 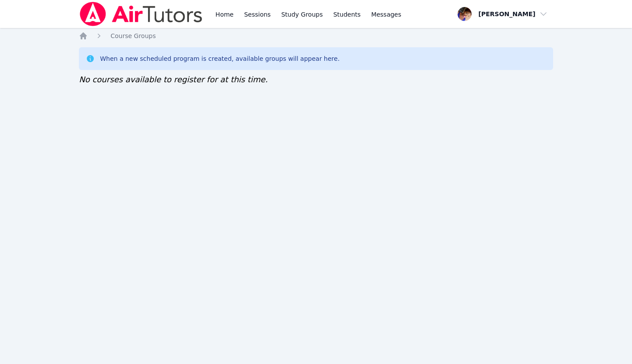 I want to click on img: Air Tutors, so click(x=141, y=14).